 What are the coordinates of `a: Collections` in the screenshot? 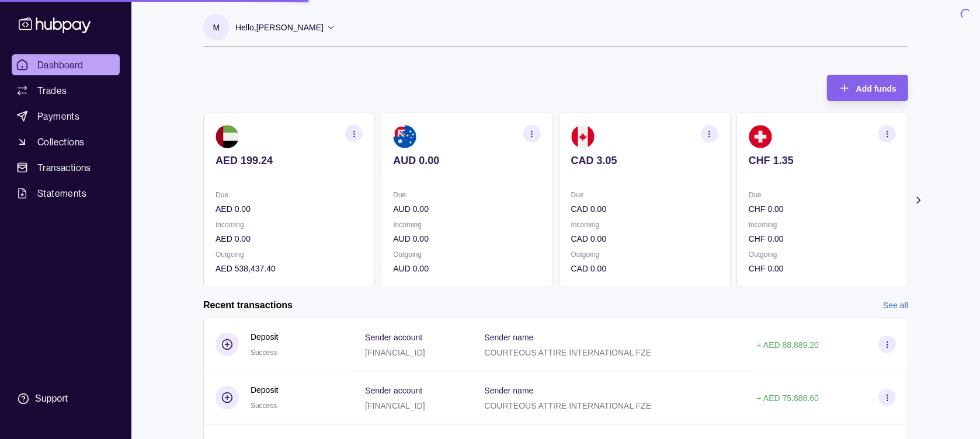 It's located at (65, 142).